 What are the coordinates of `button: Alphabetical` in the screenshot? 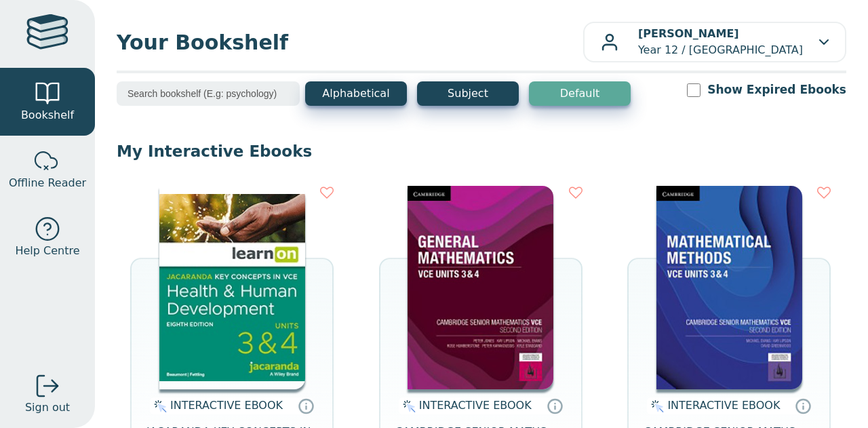 It's located at (356, 94).